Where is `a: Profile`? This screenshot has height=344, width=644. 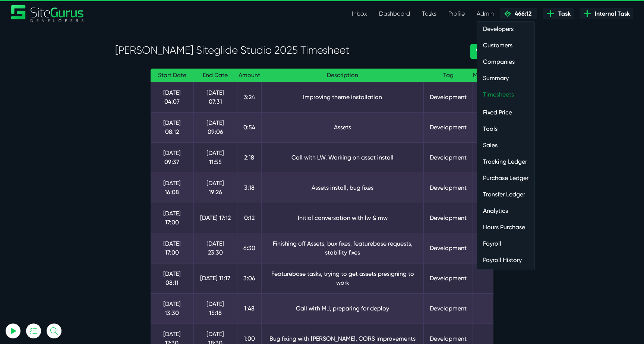 a: Profile is located at coordinates (457, 14).